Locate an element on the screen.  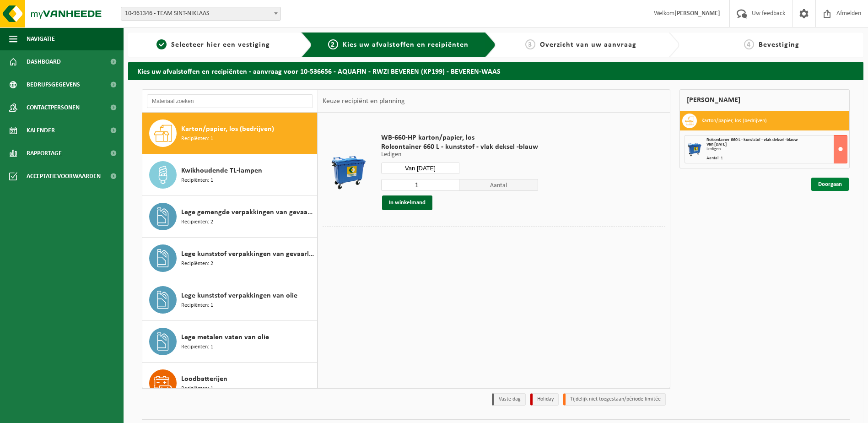
span: Aantal is located at coordinates (498, 184).